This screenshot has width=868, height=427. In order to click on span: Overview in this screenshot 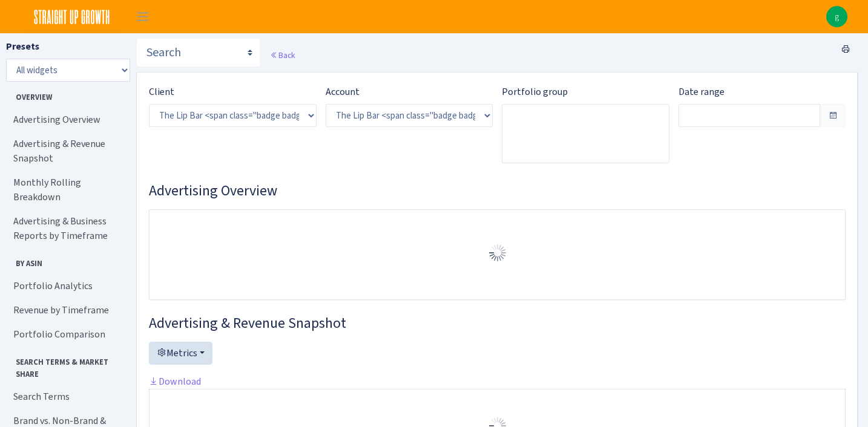, I will do `click(67, 94)`.